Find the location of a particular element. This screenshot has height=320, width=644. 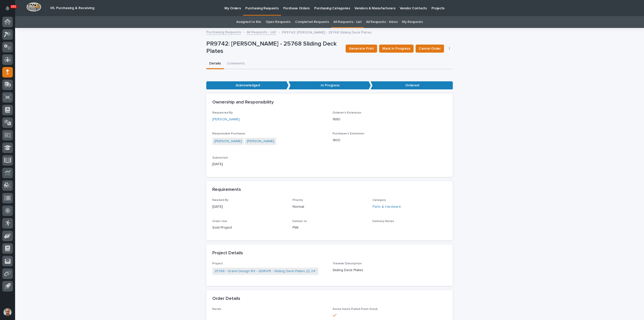

span: Notes is located at coordinates (217, 309).